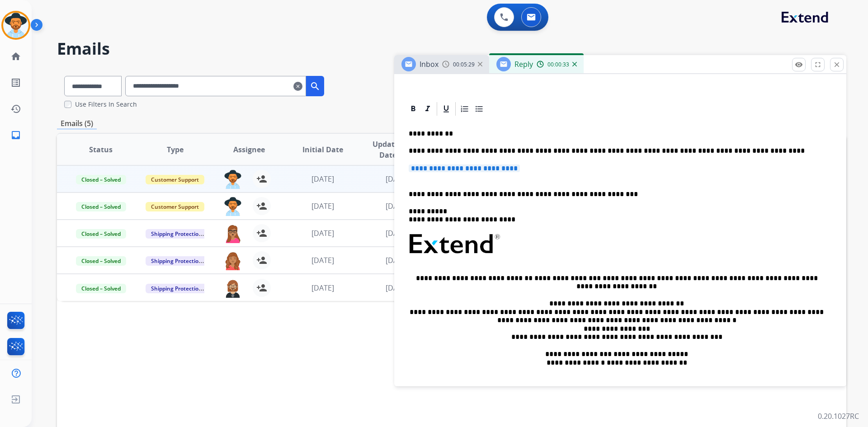 This screenshot has height=427, width=868. Describe the element at coordinates (464, 65) in the screenshot. I see `span: 00:05:29` at that location.